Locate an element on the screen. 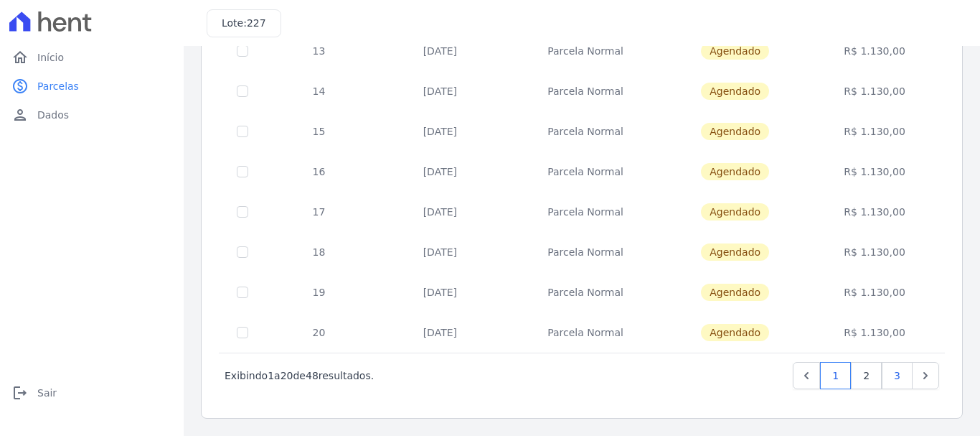  td: 19 is located at coordinates (319, 292).